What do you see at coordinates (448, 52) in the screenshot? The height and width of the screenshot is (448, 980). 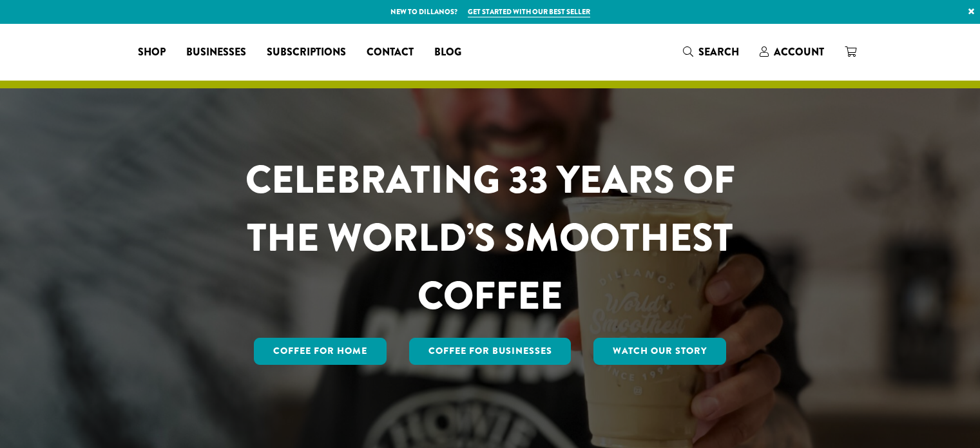 I see `span: Blog` at bounding box center [448, 52].